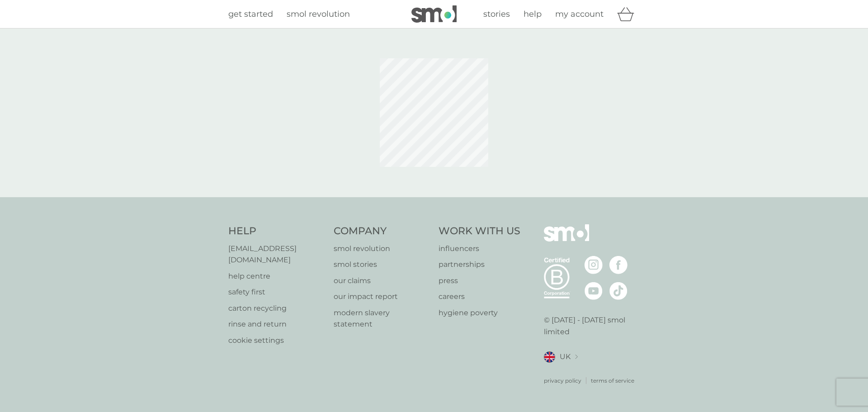 Image resolution: width=868 pixels, height=412 pixels. I want to click on p: hygiene poverty, so click(479, 312).